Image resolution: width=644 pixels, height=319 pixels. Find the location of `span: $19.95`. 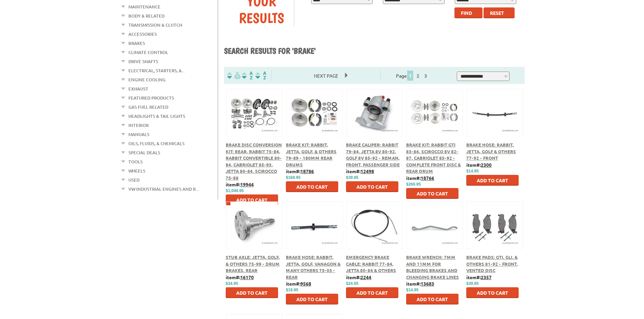

span: $19.95 is located at coordinates (292, 290).